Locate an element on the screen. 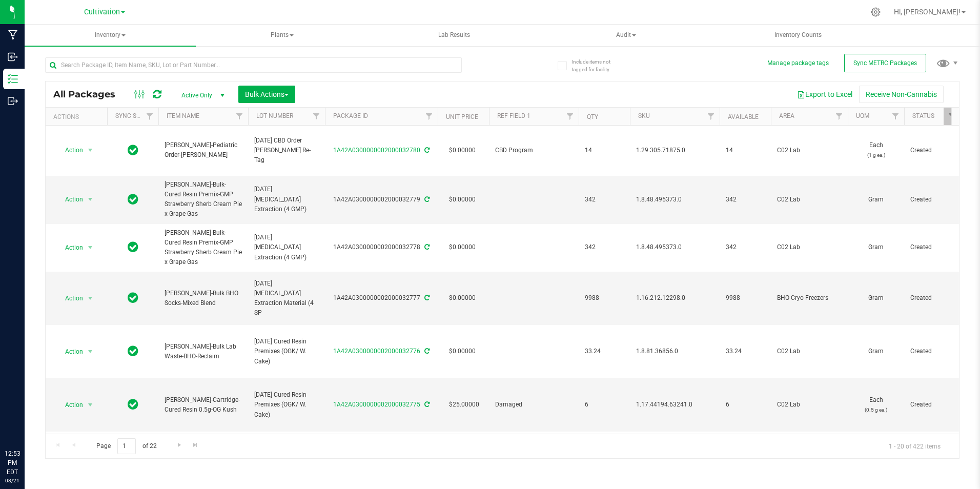 The image size is (980, 489). div: 1A42A0300000002000032778 is located at coordinates (381, 247).